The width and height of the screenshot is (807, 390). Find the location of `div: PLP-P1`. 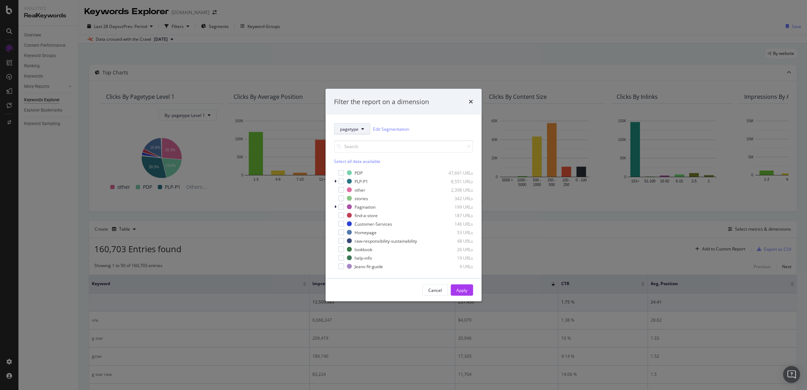

div: PLP-P1 is located at coordinates (361, 181).